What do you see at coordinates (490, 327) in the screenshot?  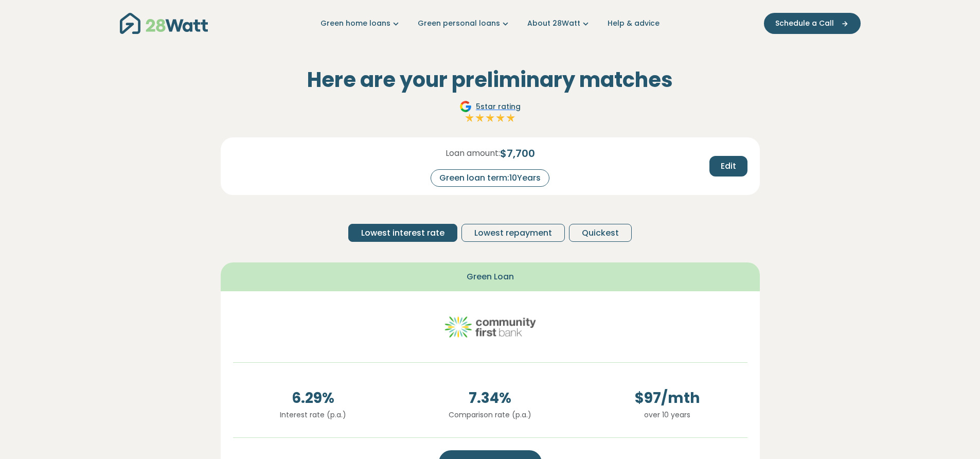 I see `img: community-first logo` at bounding box center [490, 327].